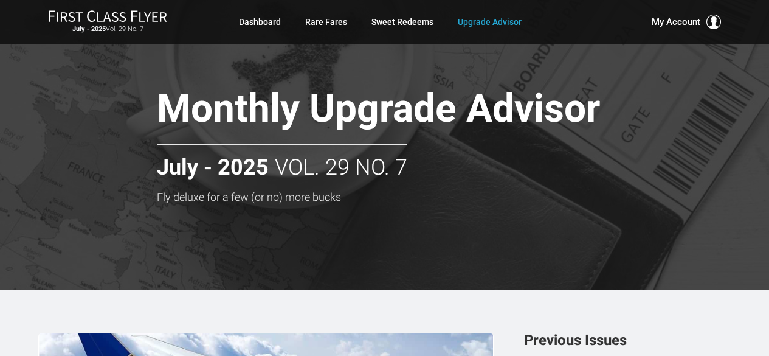  I want to click on a: Upgrade Advisor, so click(490, 22).